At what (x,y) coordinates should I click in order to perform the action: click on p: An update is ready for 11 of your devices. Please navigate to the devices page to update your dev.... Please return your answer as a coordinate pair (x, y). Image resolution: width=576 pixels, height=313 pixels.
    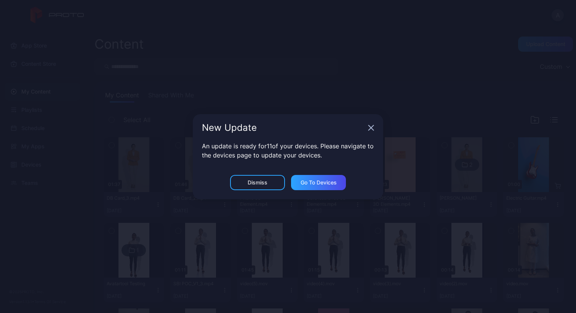
    Looking at the image, I should click on (288, 151).